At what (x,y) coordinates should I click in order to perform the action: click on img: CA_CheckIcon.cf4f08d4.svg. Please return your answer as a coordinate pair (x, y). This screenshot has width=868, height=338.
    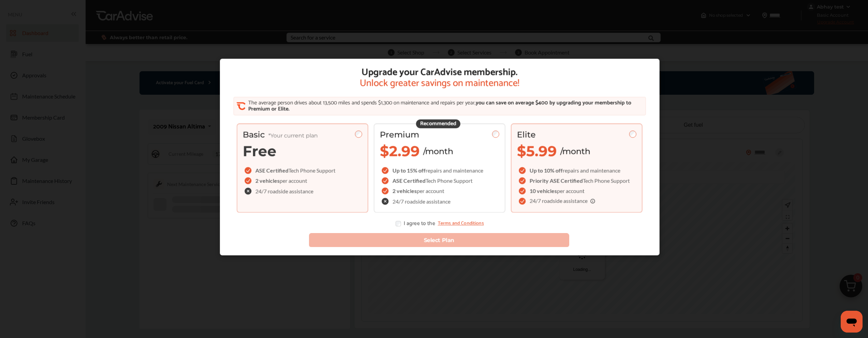
    Looking at the image, I should click on (241, 106).